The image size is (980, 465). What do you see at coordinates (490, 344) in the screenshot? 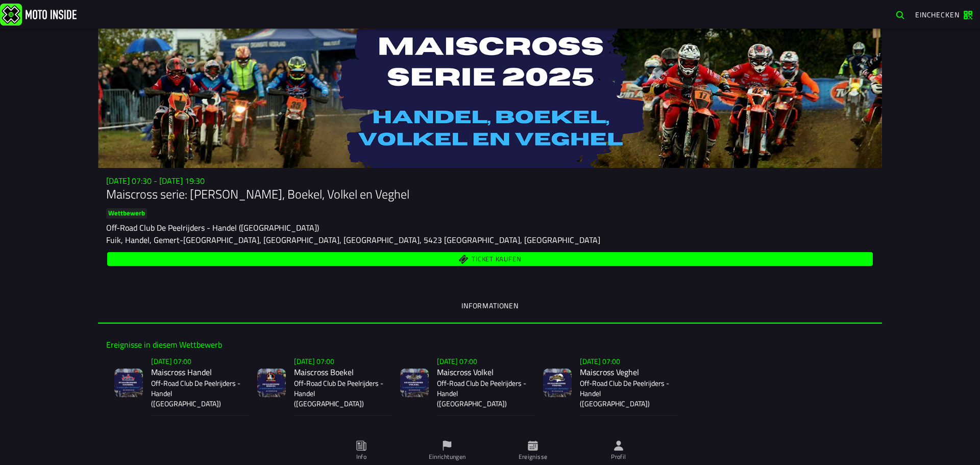
I see `h3: Ereignisse in diesem Wettbewerb` at bounding box center [490, 344].